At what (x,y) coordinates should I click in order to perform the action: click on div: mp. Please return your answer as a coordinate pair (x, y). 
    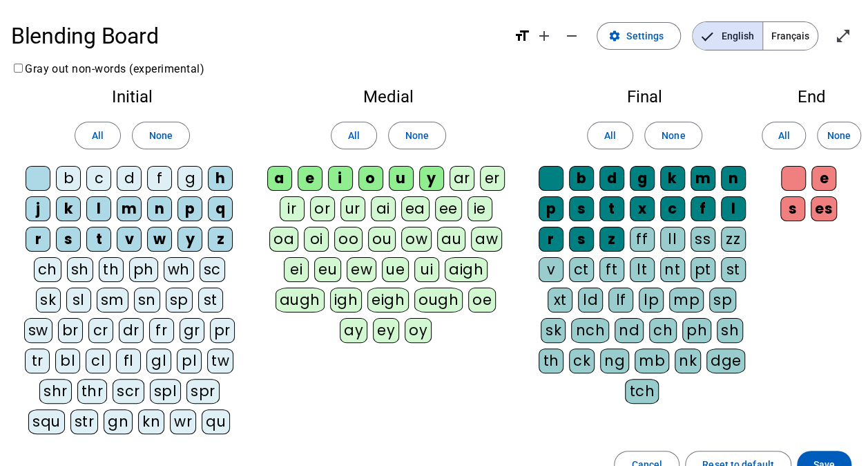
    Looking at the image, I should click on (687, 300).